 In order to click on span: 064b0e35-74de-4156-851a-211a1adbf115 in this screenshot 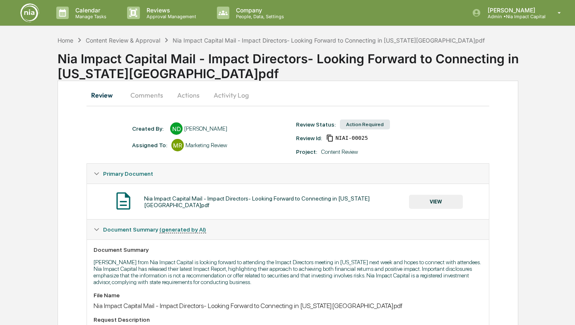, I will do `click(352, 138)`.